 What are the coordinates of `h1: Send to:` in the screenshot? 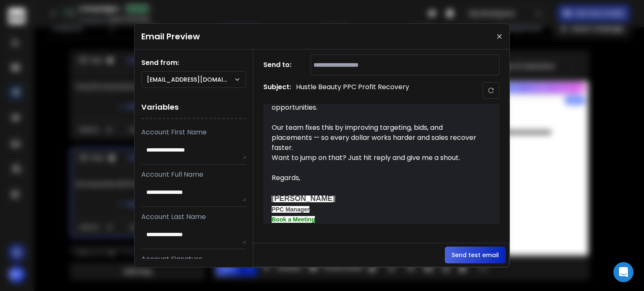 It's located at (280, 65).